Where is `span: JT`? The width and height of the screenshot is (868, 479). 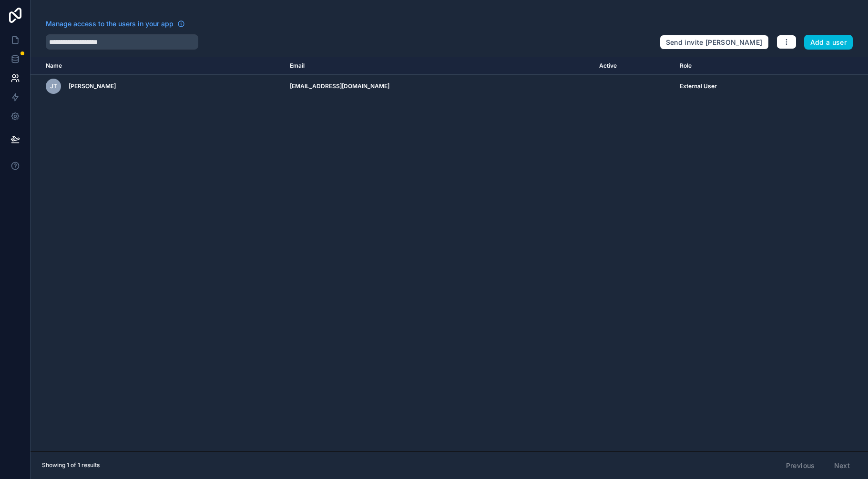
span: JT is located at coordinates (53, 86).